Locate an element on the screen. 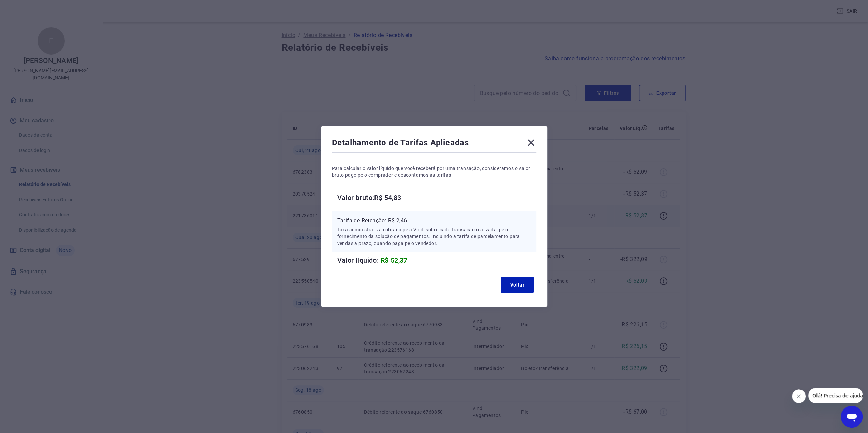 Image resolution: width=868 pixels, height=433 pixels. p: Para calcular o valor líquido que você receberá por uma transação, consideramos o valor bruto pag... is located at coordinates (434, 172).